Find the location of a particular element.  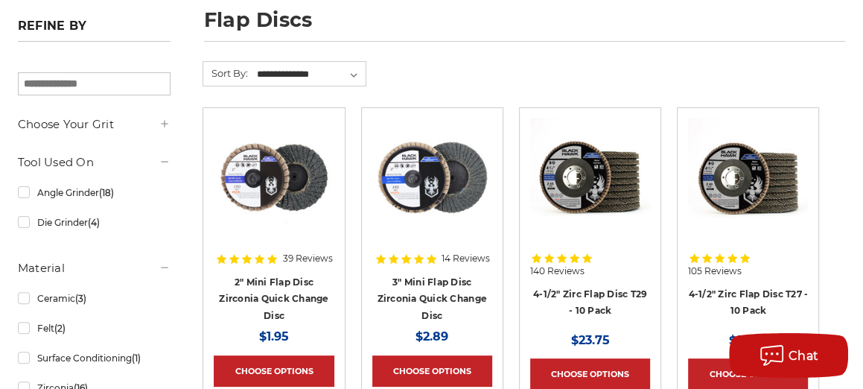

img: 4.5" Black Hawk Zirconia Flap Disc 10 Pack is located at coordinates (590, 178).